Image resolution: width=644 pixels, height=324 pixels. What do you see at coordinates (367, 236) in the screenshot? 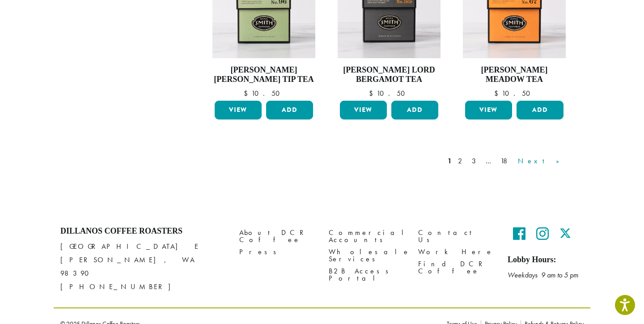
I see `a: Commercial Accounts` at bounding box center [367, 236].